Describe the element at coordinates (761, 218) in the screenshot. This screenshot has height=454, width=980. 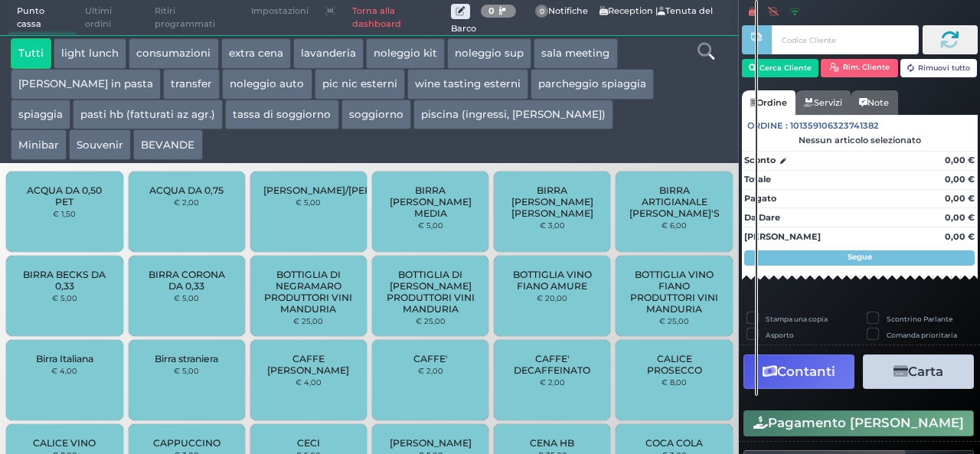
I see `strong: Da Dare` at that location.